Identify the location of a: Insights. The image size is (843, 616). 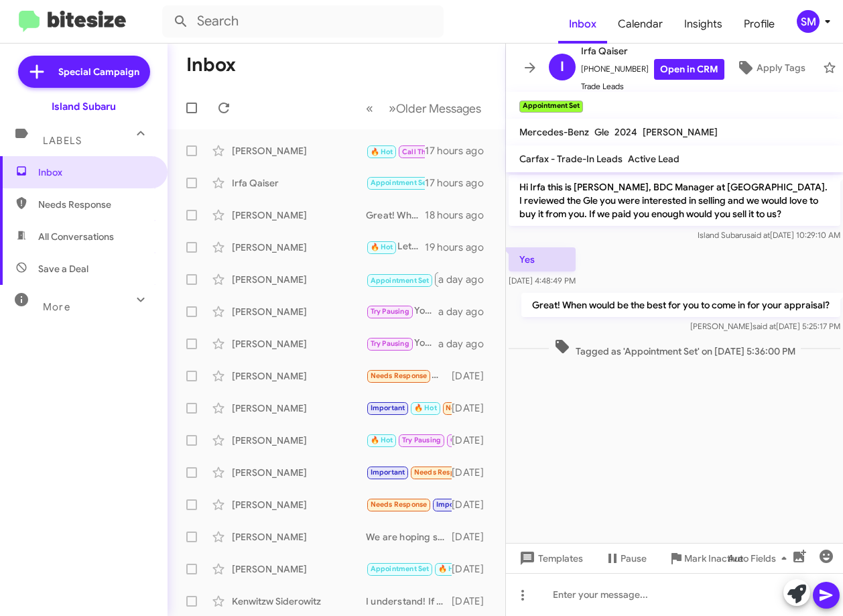
(703, 24).